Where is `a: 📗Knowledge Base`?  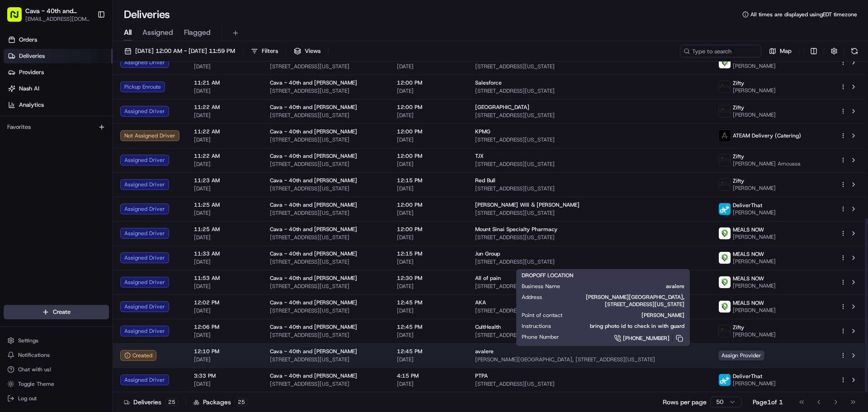
a: 📗Knowledge Base is located at coordinates (39, 207).